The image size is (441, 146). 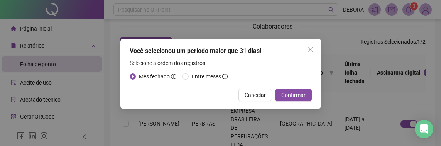 I want to click on button: Cancelar, so click(x=255, y=95).